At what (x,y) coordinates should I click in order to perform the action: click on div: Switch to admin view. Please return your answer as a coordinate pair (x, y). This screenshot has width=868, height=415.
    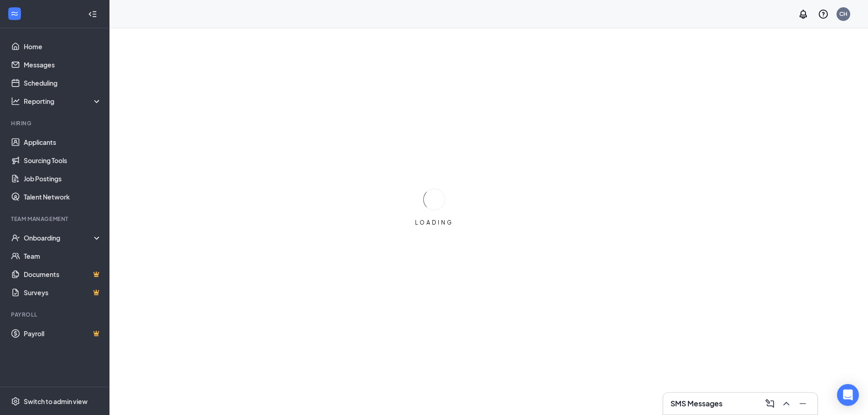
    Looking at the image, I should click on (56, 401).